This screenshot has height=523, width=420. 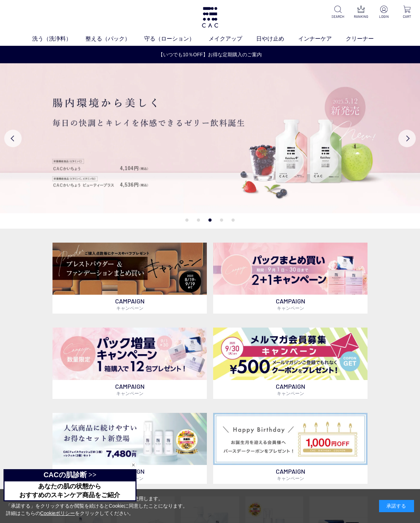 I want to click on div: 当サイトでは、お客様へのサービス向上のためにCookieを使用します。 「承諾する」をクリックするか閲覧を続けるとCookieに同意したことになります。 詳細はこちらの をクリックしてください。, so click(x=97, y=506).